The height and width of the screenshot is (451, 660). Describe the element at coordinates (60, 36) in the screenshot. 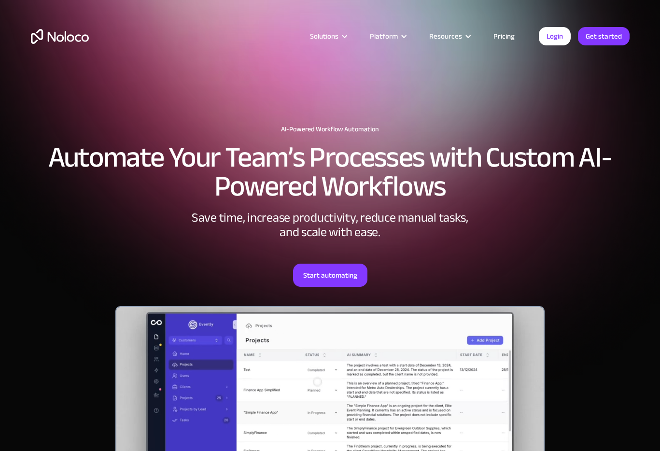

I see `a: home` at that location.